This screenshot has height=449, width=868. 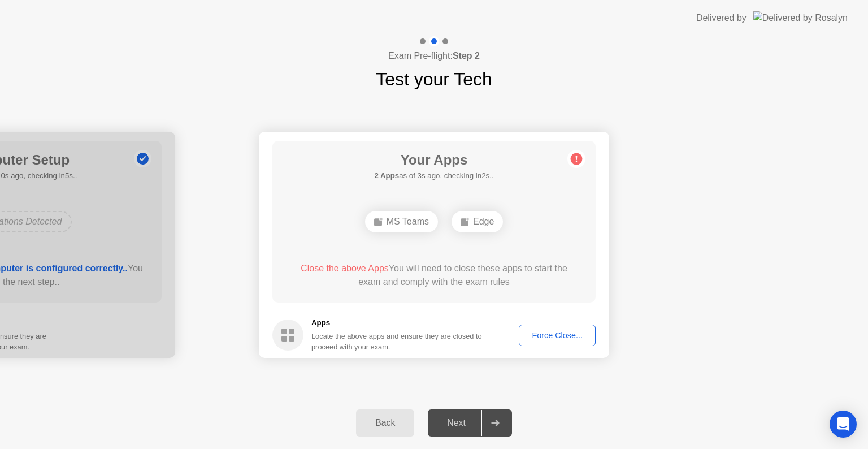 I want to click on h5: as of 3s ago, checking in2s.., so click(x=434, y=176).